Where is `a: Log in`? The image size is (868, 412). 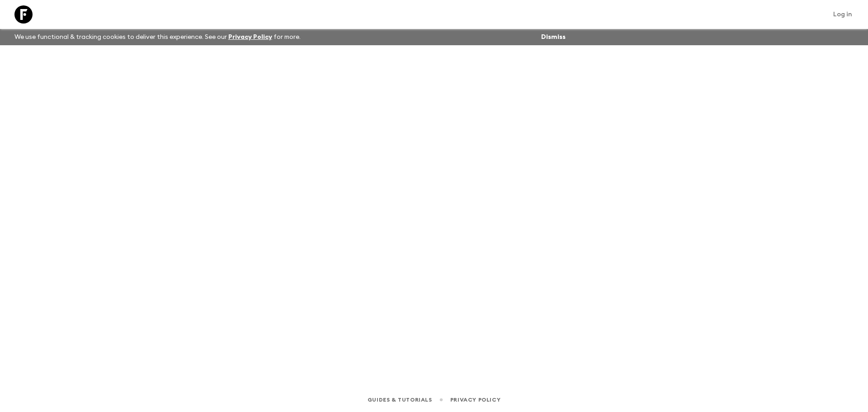 a: Log in is located at coordinates (842, 15).